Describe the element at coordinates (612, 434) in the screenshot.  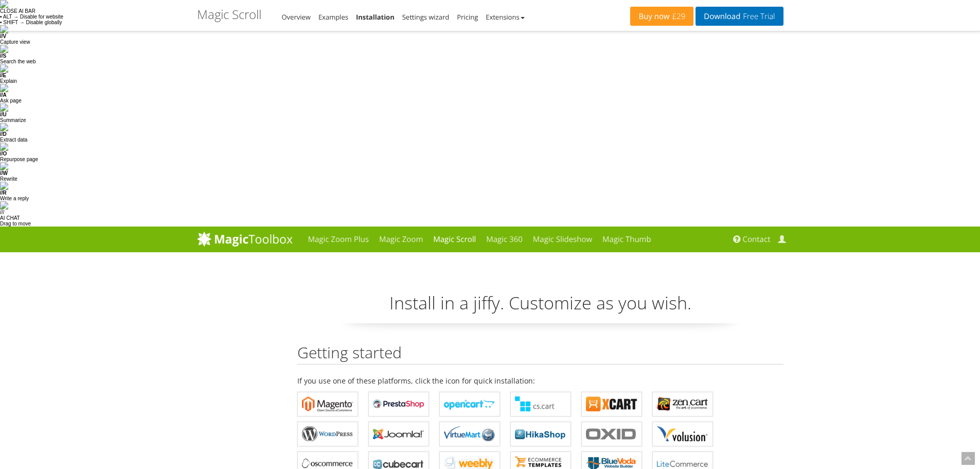
I see `a: Magic Scroll for OXID` at that location.